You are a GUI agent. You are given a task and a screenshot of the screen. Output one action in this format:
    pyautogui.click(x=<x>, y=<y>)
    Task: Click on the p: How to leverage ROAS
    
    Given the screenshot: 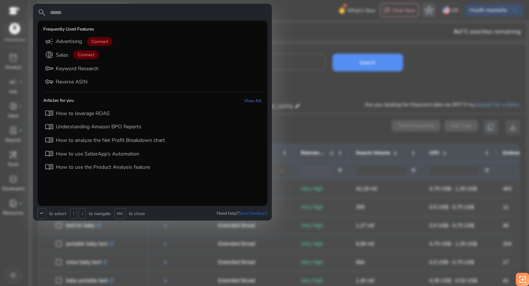 What is the action you would take?
    pyautogui.click(x=83, y=114)
    